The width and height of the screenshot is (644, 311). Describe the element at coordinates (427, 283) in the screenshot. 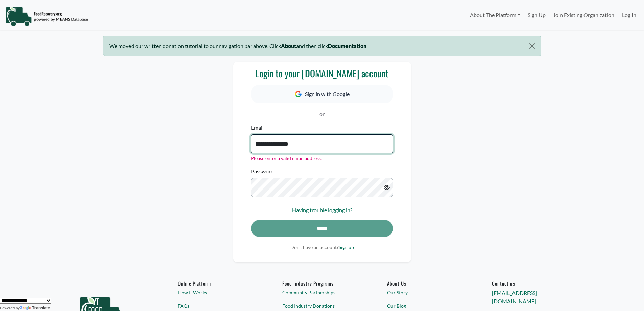

I see `h6: About Us` at that location.